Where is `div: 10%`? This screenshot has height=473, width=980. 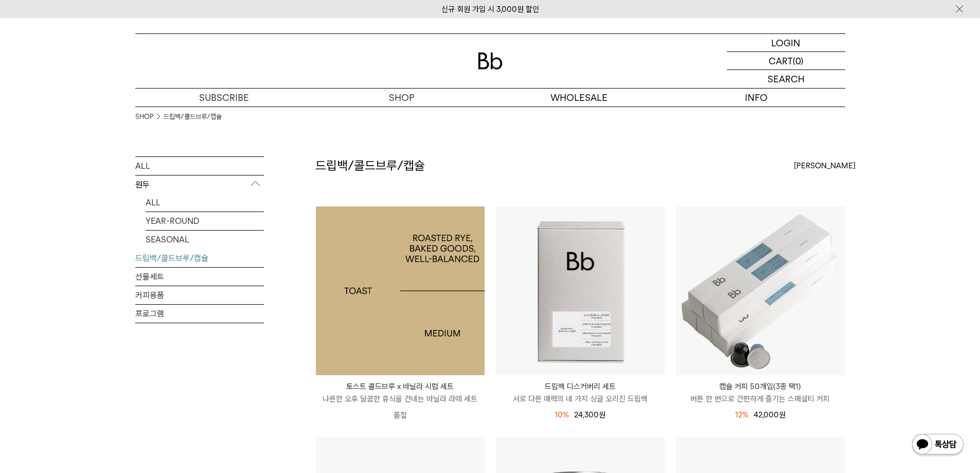 div: 10% is located at coordinates (562, 415).